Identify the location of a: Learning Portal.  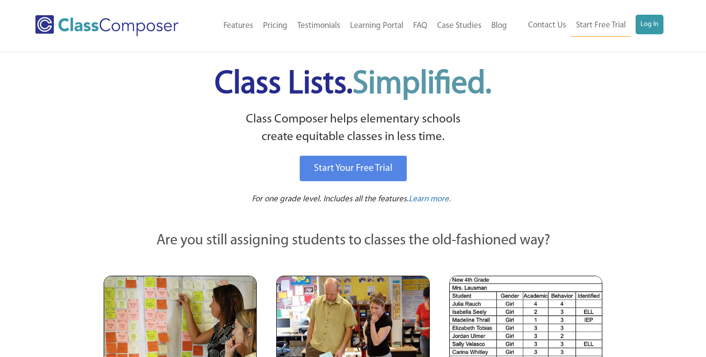
(377, 26).